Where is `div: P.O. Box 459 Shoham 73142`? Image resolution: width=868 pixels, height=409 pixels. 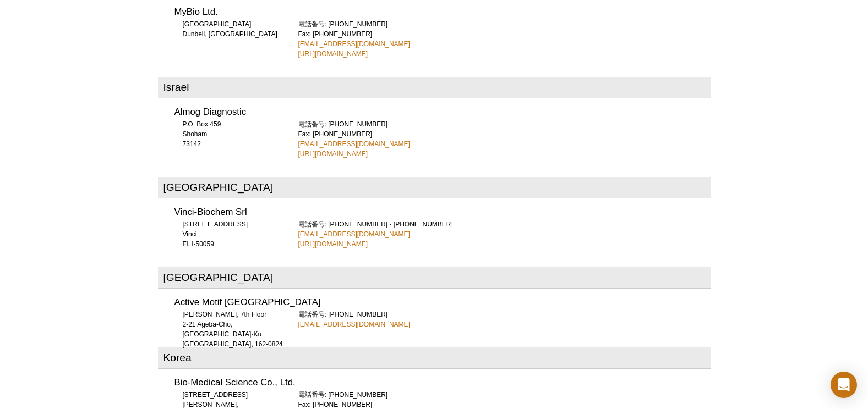
div: P.O. Box 459 Shoham 73142 is located at coordinates (229, 134).